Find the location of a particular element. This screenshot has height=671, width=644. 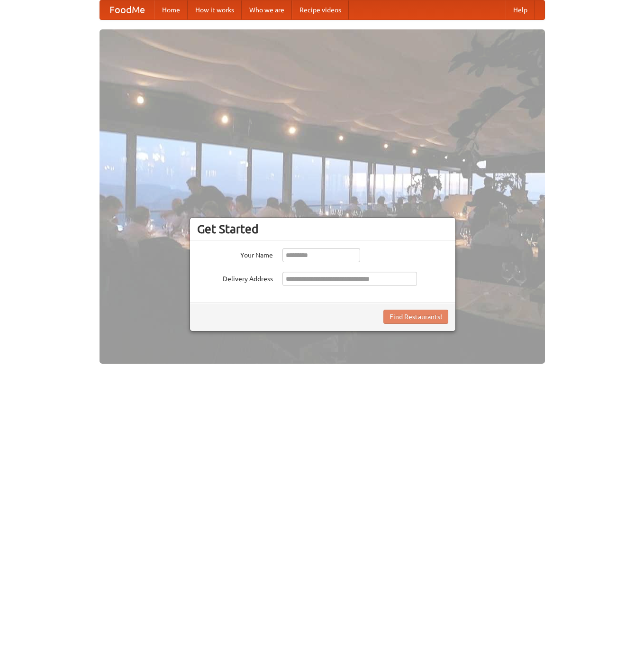

a: FoodMe is located at coordinates (127, 10).